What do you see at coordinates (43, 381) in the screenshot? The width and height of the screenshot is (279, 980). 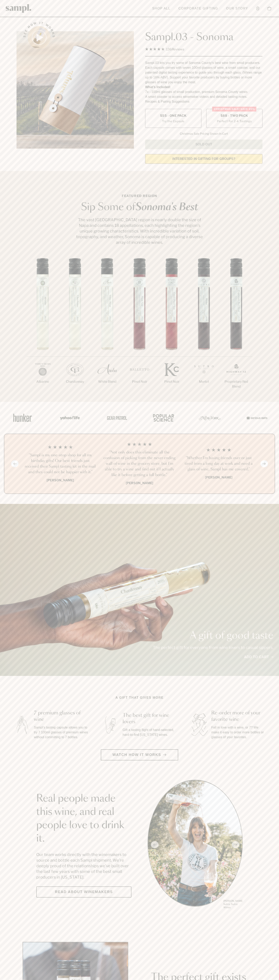 I see `p: Albarino` at bounding box center [43, 381].